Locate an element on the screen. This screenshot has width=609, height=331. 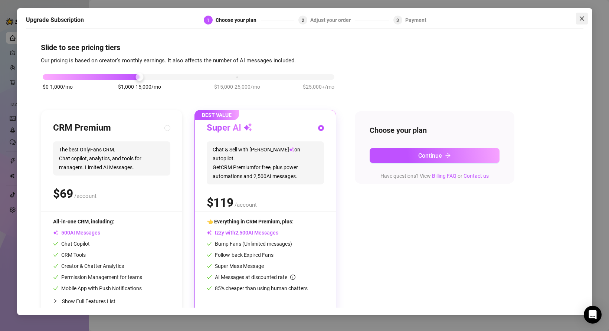
span: Have questions? View or is located at coordinates (435, 176).